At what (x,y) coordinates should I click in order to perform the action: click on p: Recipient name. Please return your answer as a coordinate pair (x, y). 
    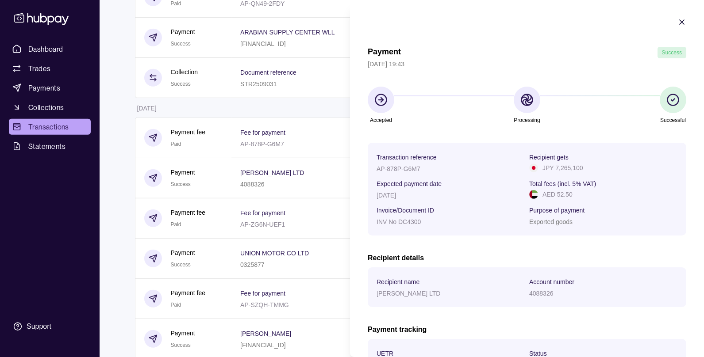
    Looking at the image, I should click on (398, 282).